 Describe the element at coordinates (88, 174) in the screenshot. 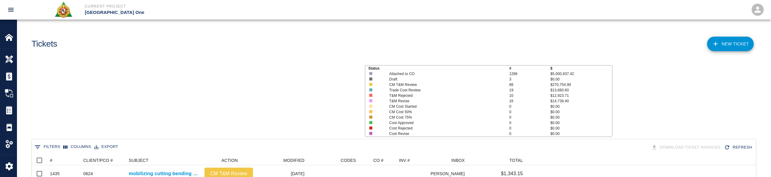

I see `div: 0624` at that location.